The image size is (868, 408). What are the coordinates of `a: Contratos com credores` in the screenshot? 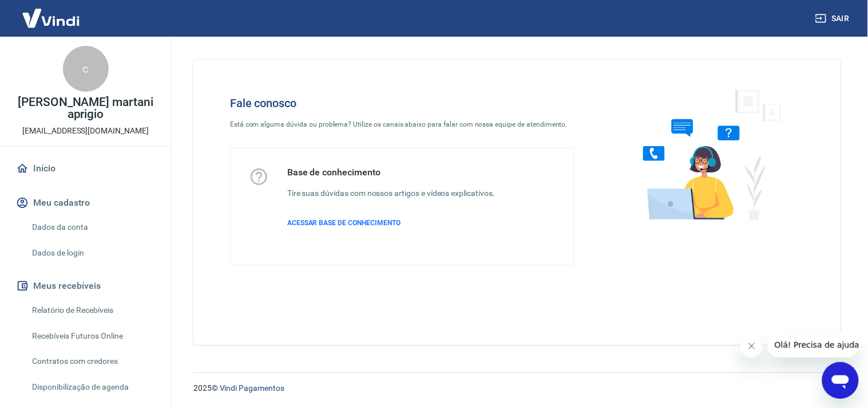 It's located at (92, 361).